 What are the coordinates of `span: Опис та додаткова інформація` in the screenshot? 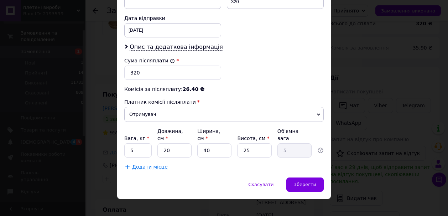 It's located at (176, 47).